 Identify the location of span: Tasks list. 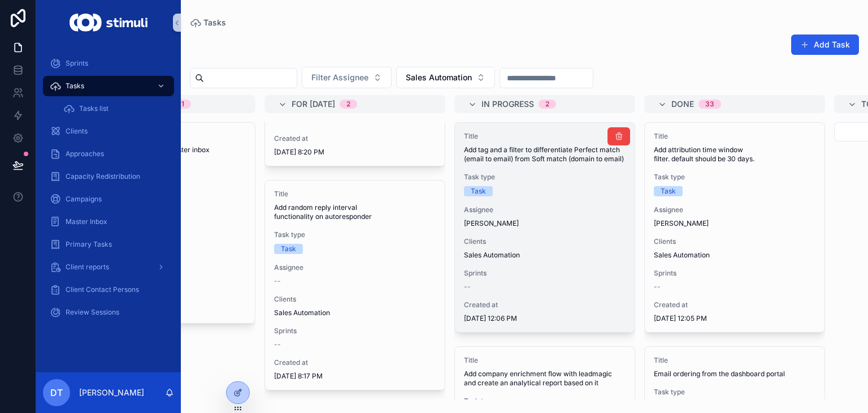
(94, 108).